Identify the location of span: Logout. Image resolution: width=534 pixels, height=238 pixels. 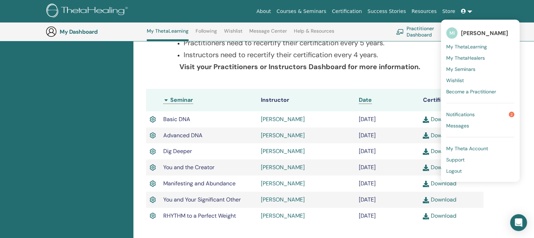
(454, 171).